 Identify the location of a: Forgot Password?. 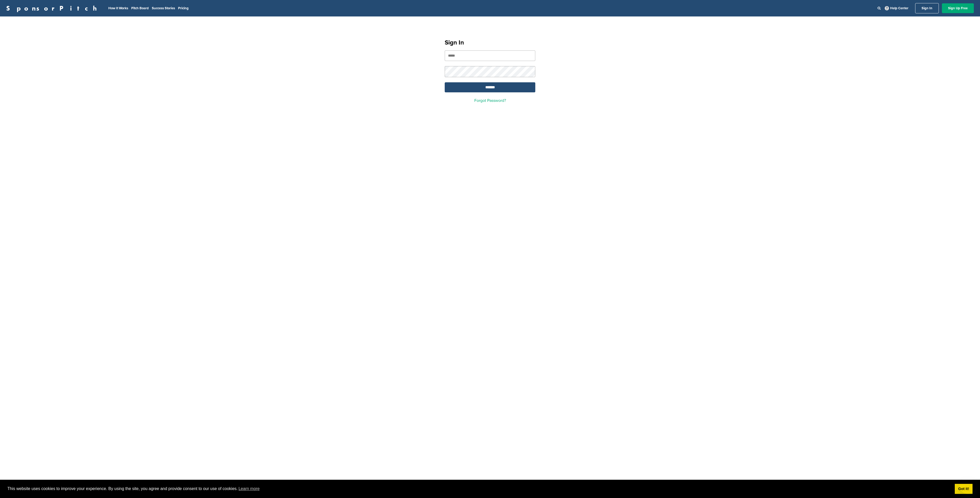
(490, 100).